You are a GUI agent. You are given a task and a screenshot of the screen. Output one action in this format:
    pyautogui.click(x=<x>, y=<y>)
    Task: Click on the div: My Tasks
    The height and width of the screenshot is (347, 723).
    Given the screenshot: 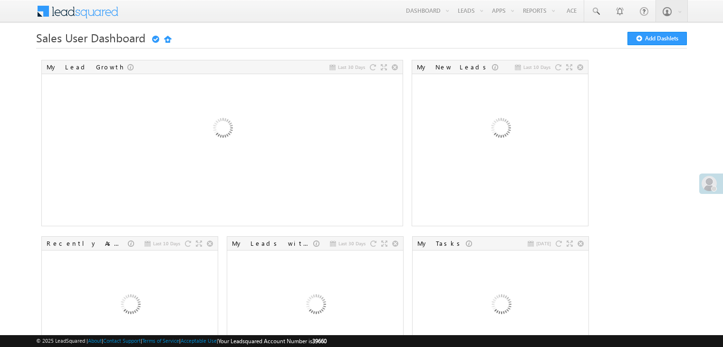 What is the action you would take?
    pyautogui.click(x=442, y=243)
    